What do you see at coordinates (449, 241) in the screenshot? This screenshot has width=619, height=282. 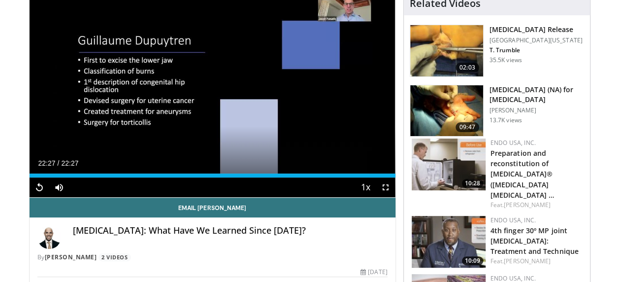 I see `img: 8065f212-d011-4f4d-b273-cea272d03683.150x105_q85_crop-smart_upscale.jpg` at bounding box center [449, 241].